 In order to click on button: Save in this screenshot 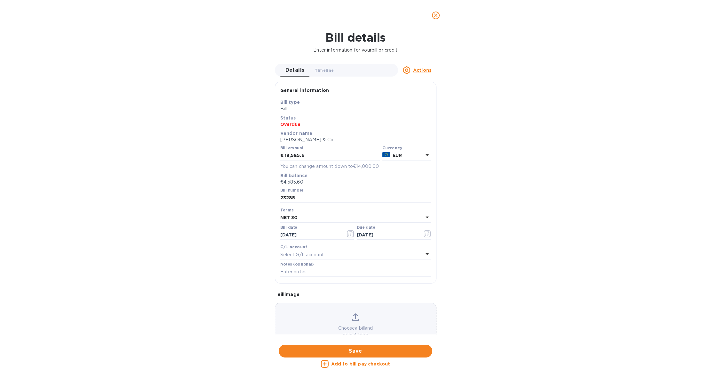, I will do `click(356, 351)`.